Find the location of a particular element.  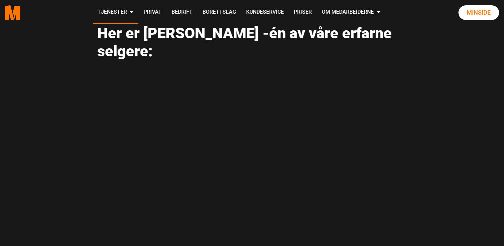

a: Privat is located at coordinates (152, 12).